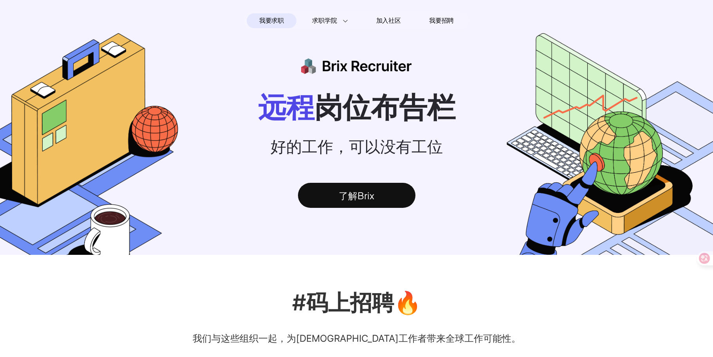 This screenshot has height=357, width=713. I want to click on span: 求职学院, so click(324, 21).